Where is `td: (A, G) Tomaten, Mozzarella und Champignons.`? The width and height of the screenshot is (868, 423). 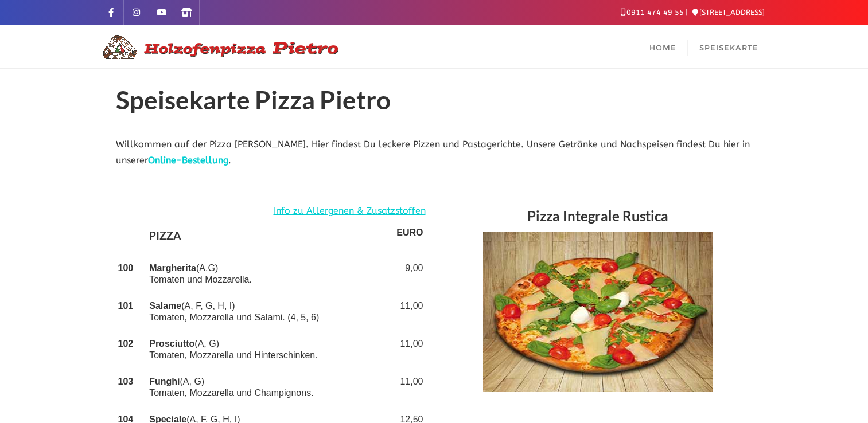 td: (A, G) Tomaten, Mozzarella und Champignons. is located at coordinates (271, 387).